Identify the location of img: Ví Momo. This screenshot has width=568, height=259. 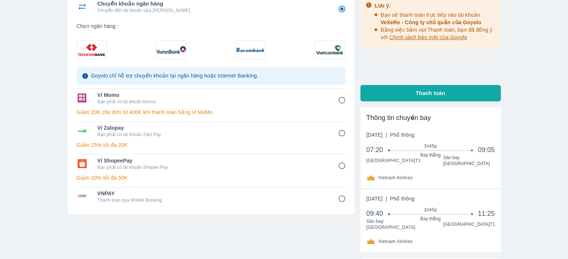
(82, 98).